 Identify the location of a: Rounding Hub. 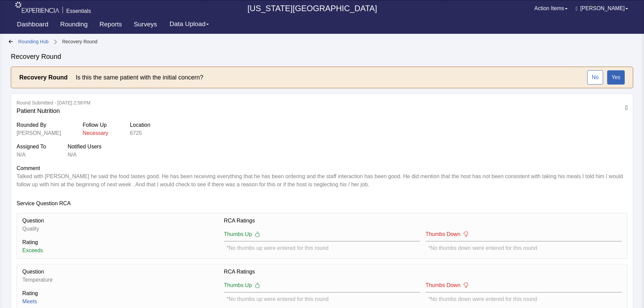
(32, 42).